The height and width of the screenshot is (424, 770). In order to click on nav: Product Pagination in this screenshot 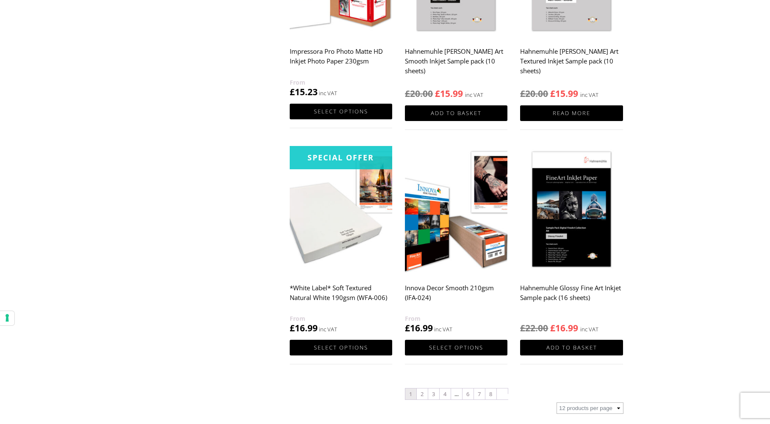, I will do `click(456, 395)`.